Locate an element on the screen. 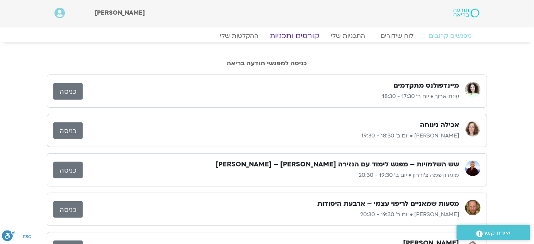 The image size is (534, 244). img: עינת ארוך is located at coordinates (473, 90).